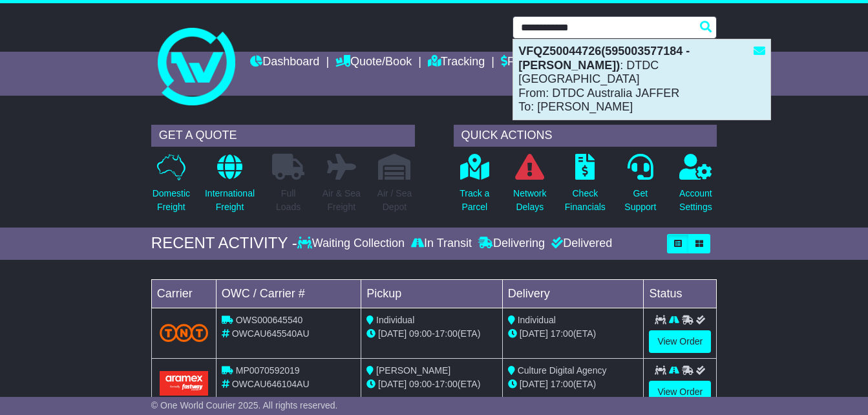 The image size is (868, 415). I want to click on a: GetSupport, so click(640, 186).